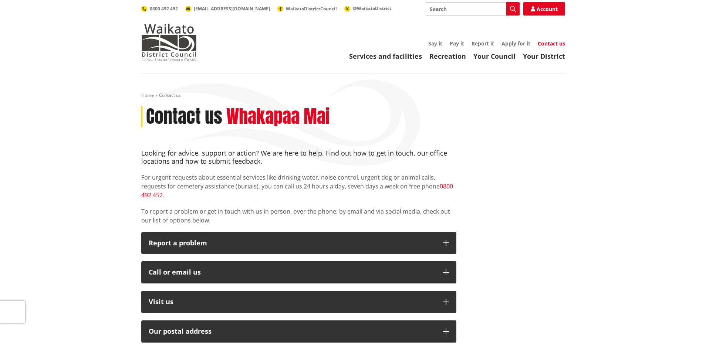 Image resolution: width=706 pixels, height=347 pixels. Describe the element at coordinates (516, 43) in the screenshot. I see `a: Apply for it` at that location.